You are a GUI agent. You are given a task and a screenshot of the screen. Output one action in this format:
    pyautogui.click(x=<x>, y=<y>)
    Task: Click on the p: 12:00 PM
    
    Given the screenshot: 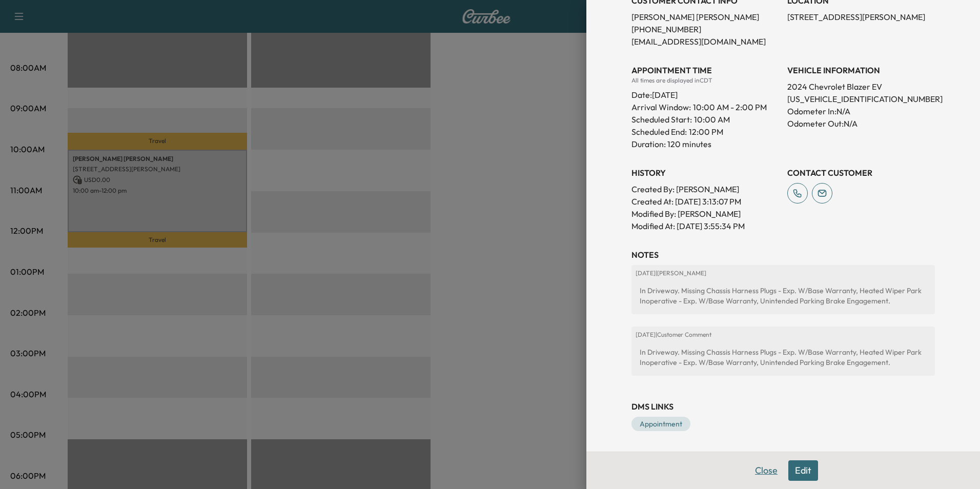 What is the action you would take?
    pyautogui.click(x=705, y=132)
    